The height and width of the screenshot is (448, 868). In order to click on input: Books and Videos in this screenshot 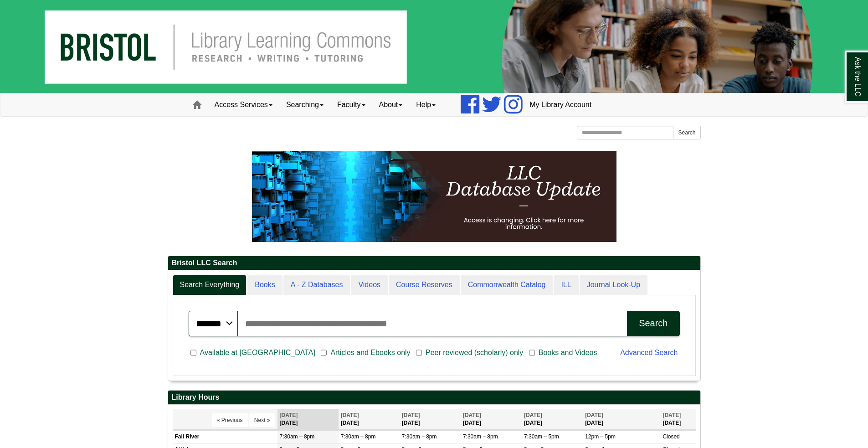, I will do `click(532, 353)`.